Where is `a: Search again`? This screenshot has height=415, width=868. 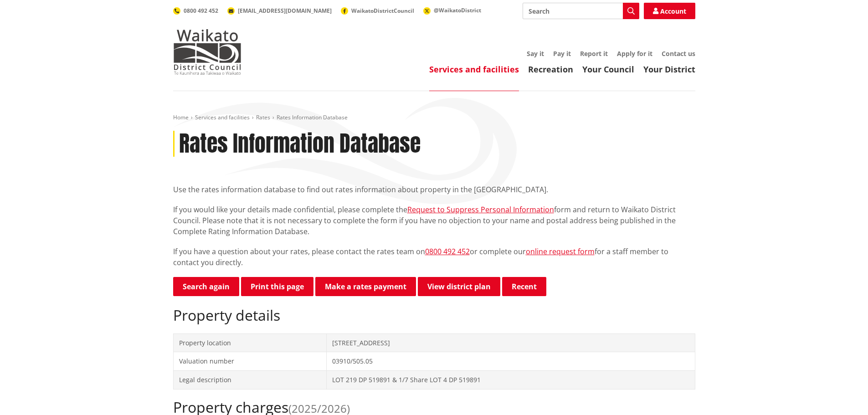 a: Search again is located at coordinates (206, 287).